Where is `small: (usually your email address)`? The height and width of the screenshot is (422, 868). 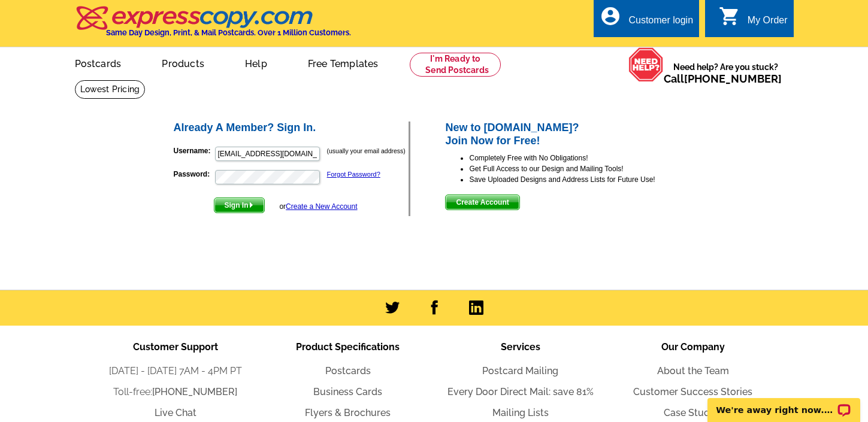
small: (usually your email address) is located at coordinates (366, 151).